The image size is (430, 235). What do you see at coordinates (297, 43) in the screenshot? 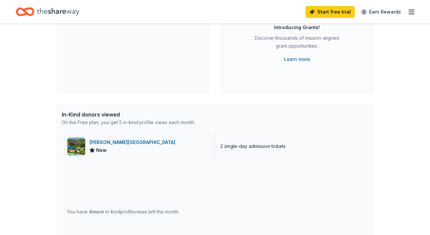
I see `div: Discover thousands of mission-aligned grant opportunities.` at bounding box center [297, 43].